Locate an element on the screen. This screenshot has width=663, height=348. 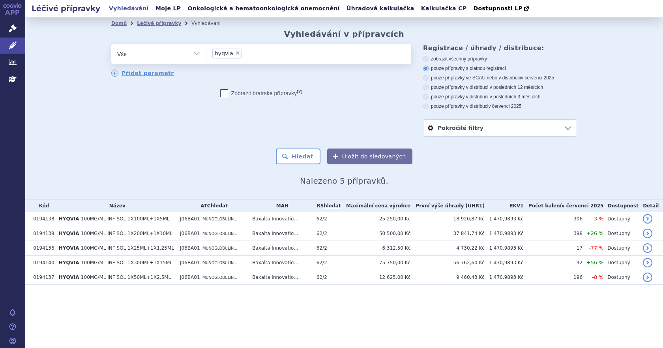
a: Léčivé přípravky is located at coordinates (159, 23).